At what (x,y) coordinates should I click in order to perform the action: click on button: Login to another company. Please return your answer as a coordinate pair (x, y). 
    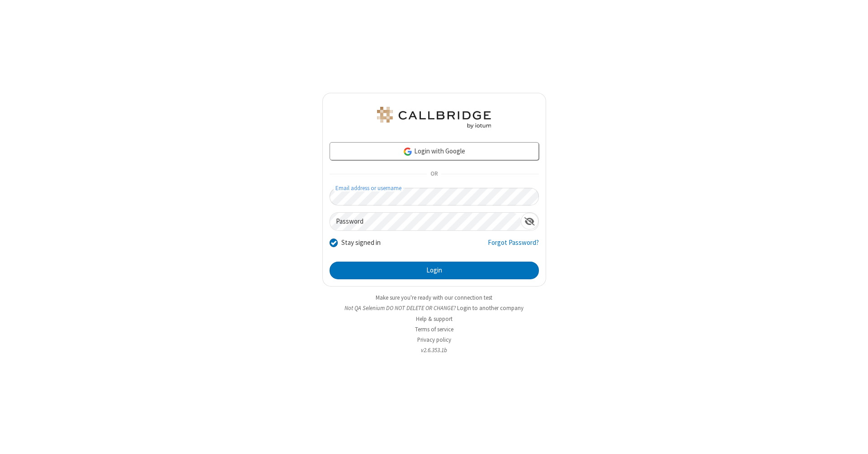
    Looking at the image, I should click on (490, 308).